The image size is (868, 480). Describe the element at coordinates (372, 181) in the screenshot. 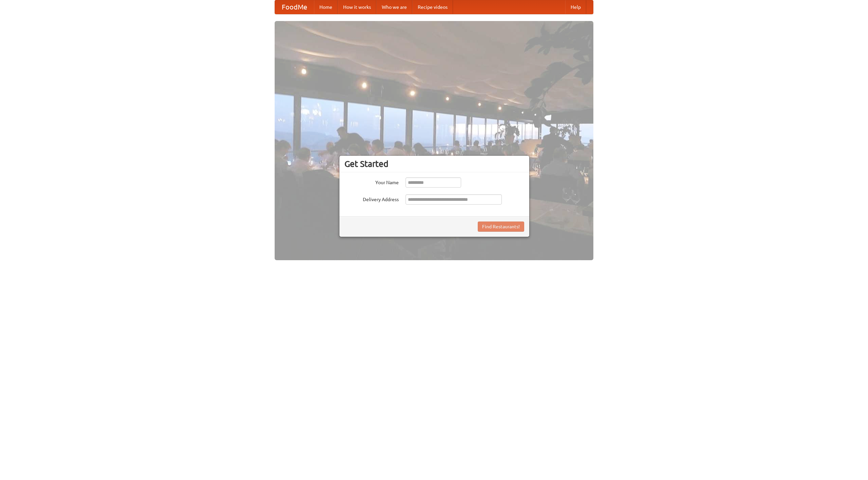

I see `label: Your Name` at that location.